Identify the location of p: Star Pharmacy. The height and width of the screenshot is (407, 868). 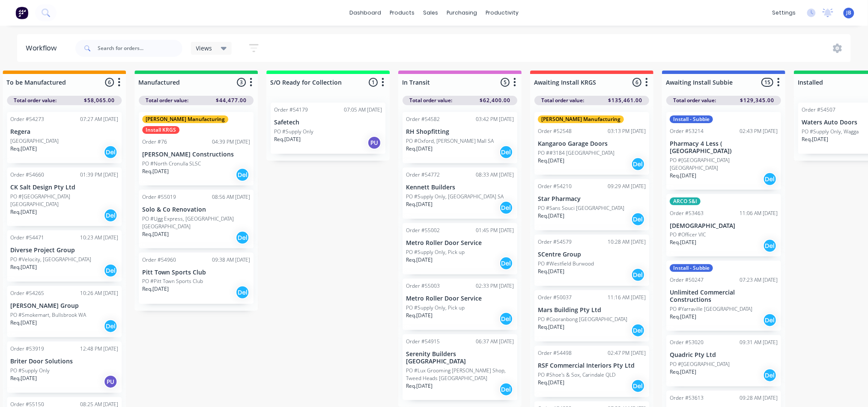
(592, 198).